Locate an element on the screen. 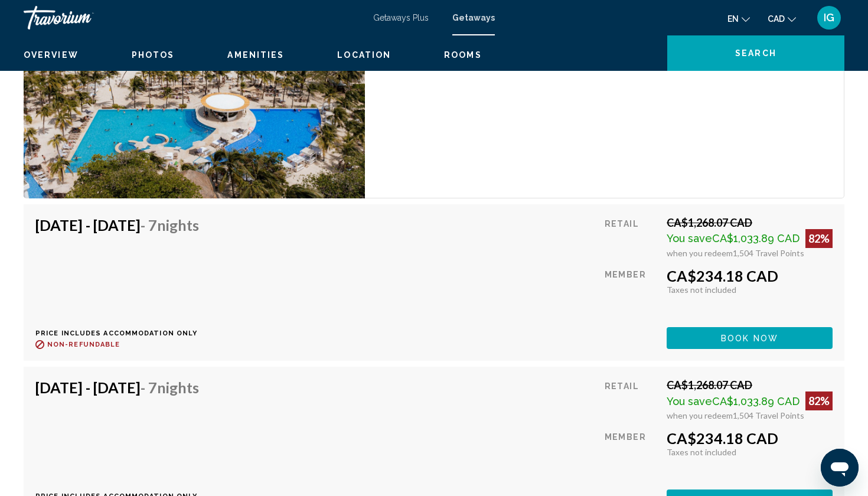 The width and height of the screenshot is (868, 496). button: Change language is located at coordinates (739, 18).